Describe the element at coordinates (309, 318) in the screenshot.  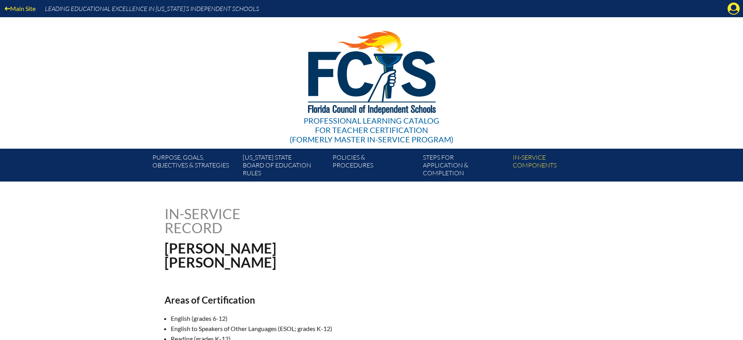
I see `li: English (grades 6-12)` at that location.